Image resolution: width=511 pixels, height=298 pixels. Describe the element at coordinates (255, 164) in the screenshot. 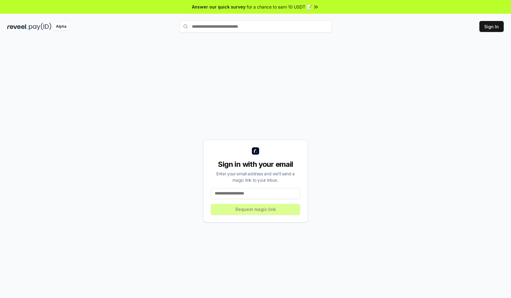

I see `div: Sign in with your email` at that location.